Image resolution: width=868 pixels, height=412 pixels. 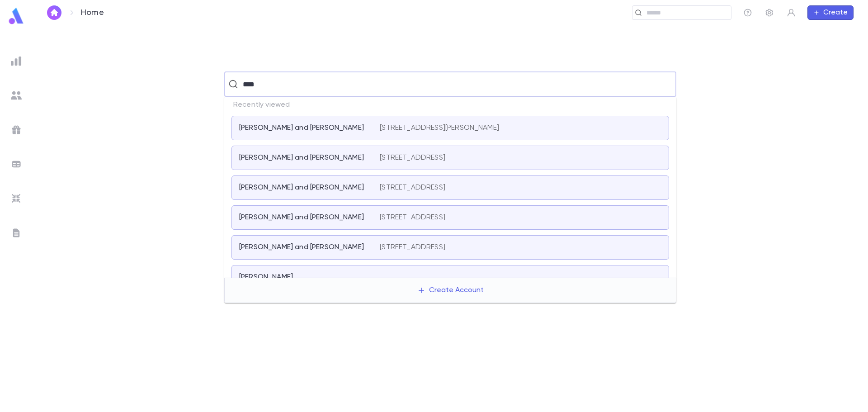 What do you see at coordinates (17, 61) in the screenshot?
I see `img: reports_grey.c525e4749d1bce6a11f5fe2a8de1b229.svg` at bounding box center [17, 61].